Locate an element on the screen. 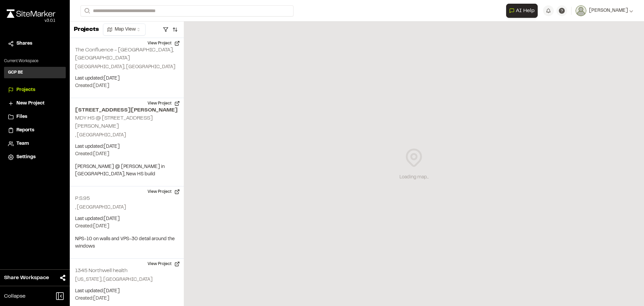  p: Current Workspace is located at coordinates (35, 61).